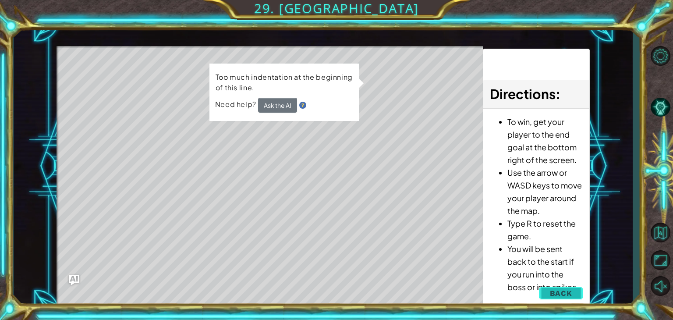  What do you see at coordinates (545, 141) in the screenshot?
I see `li: To win, get your player to the end goal at the bottom right of the screen.` at bounding box center [545, 141].